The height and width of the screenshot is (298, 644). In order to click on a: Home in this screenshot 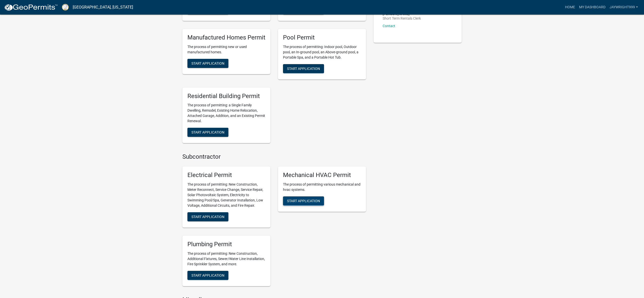, I will do `click(570, 7)`.